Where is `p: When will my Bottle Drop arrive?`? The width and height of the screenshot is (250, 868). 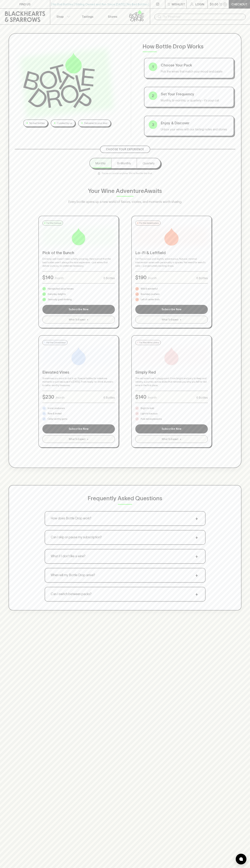 p: When will my Bottle Drop arrive? is located at coordinates (73, 575).